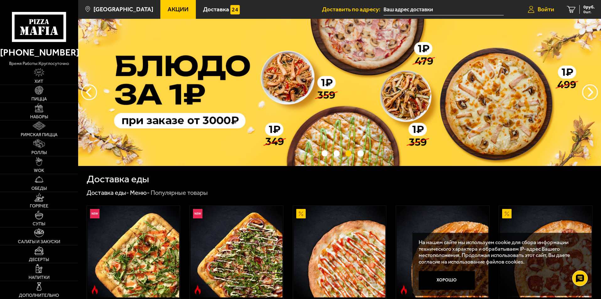  What do you see at coordinates (340, 252) in the screenshot?
I see `img: Аль-Шам 25 см (тонкое тесто)` at bounding box center [340, 252].